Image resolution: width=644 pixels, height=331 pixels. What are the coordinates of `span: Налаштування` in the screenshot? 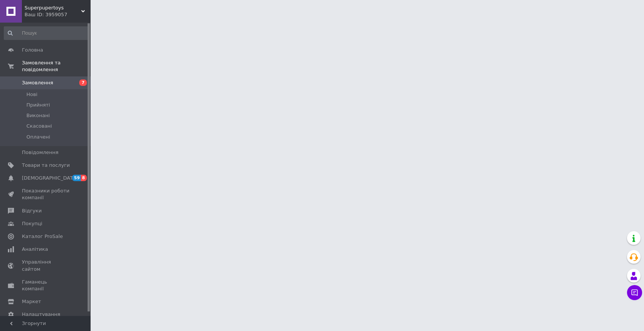 It's located at (41, 315).